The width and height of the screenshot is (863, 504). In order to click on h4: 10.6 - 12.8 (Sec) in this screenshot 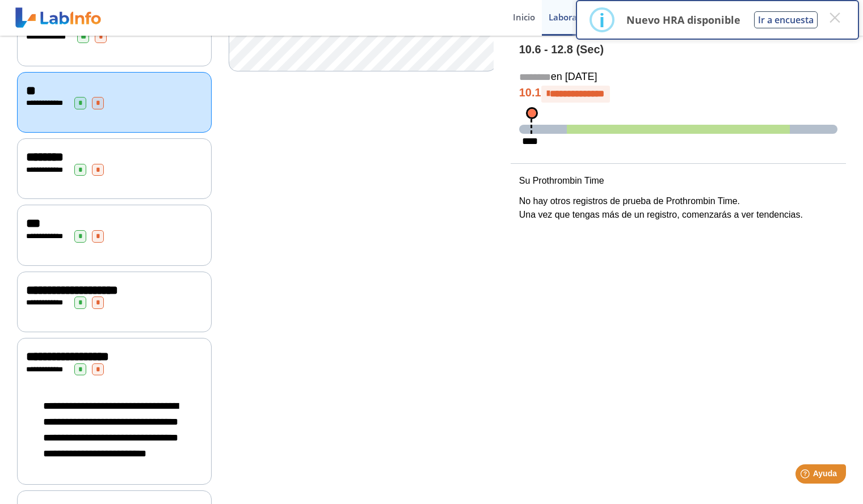, I will do `click(678, 50)`.